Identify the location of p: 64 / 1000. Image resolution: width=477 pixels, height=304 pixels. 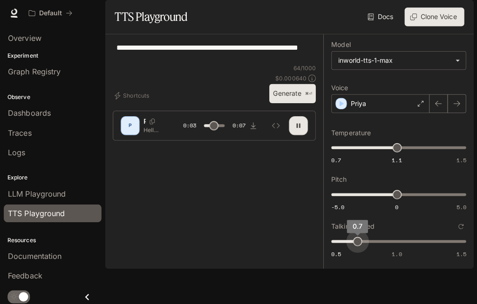
(302, 67).